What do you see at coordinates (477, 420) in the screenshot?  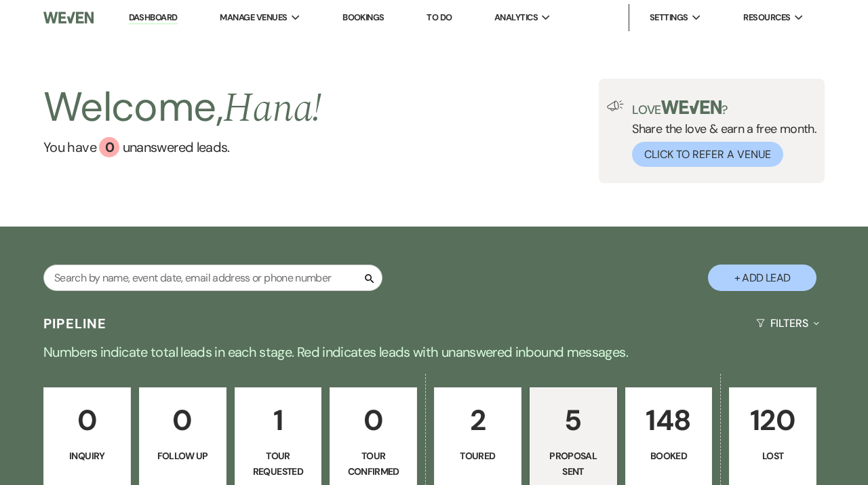 I see `p: 2` at bounding box center [477, 420].